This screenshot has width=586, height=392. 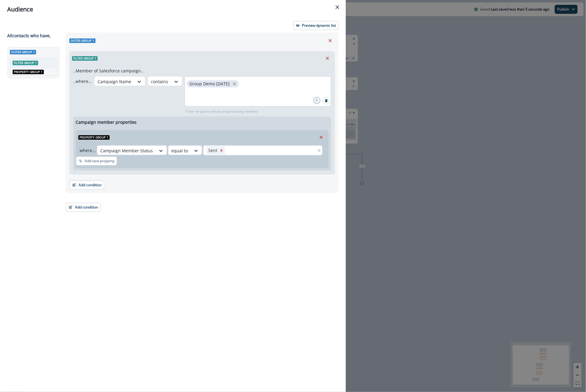 What do you see at coordinates (97, 161) in the screenshot?
I see `button: Add new property` at bounding box center [97, 161].